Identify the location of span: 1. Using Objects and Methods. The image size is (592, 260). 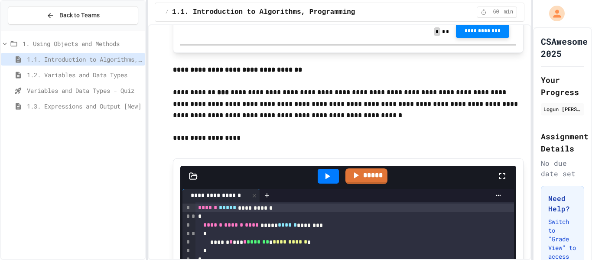
(82, 43).